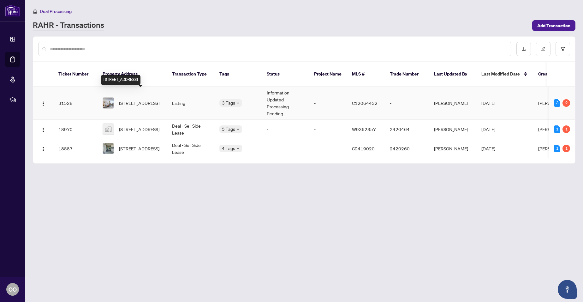 The height and width of the screenshot is (302, 583). What do you see at coordinates (328, 74) in the screenshot?
I see `th: Project Name` at bounding box center [328, 74].